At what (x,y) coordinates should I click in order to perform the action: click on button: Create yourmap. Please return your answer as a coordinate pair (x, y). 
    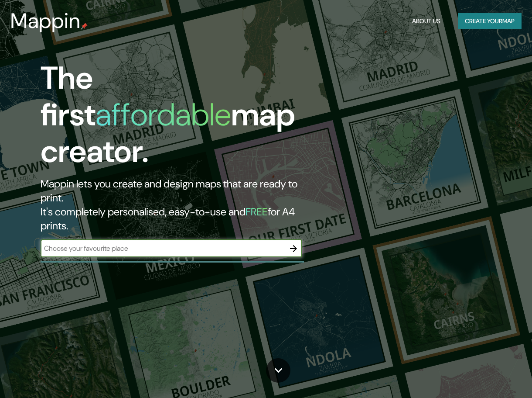
    Looking at the image, I should click on (490, 21).